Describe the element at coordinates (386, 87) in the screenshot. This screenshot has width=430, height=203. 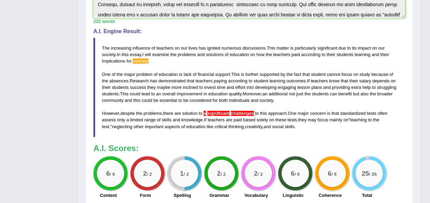
I see `span: struggling` at that location.